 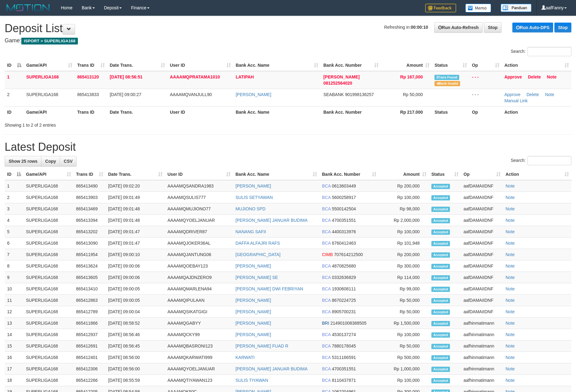 What do you see at coordinates (68, 161) in the screenshot?
I see `span: CSV` at bounding box center [68, 161].